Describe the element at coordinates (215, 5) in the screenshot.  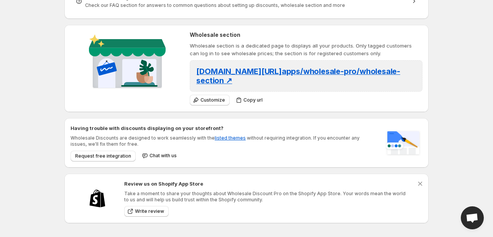
I see `span: Check our FAQ section for answers to common questions about setting up discounts, wholesale secti...` at that location.